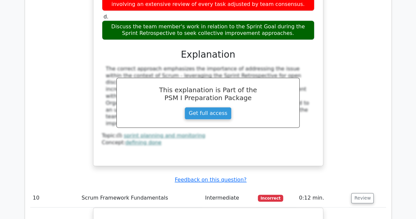  What do you see at coordinates (208, 142) in the screenshot?
I see `div: Concept:` at bounding box center [208, 142].